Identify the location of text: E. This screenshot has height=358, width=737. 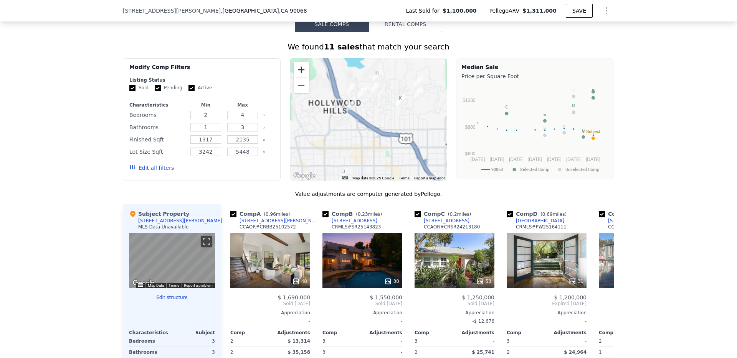
(545, 114).